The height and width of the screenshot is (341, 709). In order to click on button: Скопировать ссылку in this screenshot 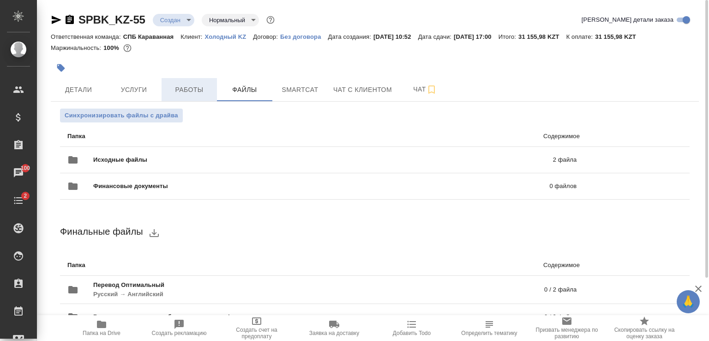, I will do `click(70, 20)`.